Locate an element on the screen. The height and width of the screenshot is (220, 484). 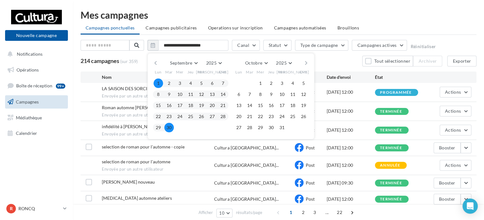
span: résultats/page is located at coordinates (249, 213).